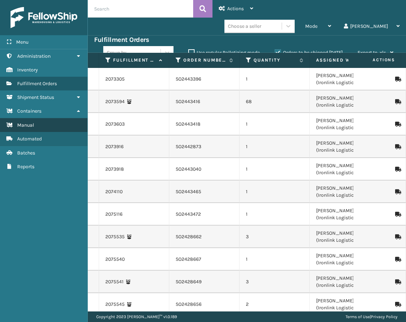 Image resolution: width=406 pixels, height=322 pixels. What do you see at coordinates (224, 52) in the screenshot?
I see `label: Use regular Palletizing mode` at bounding box center [224, 52].